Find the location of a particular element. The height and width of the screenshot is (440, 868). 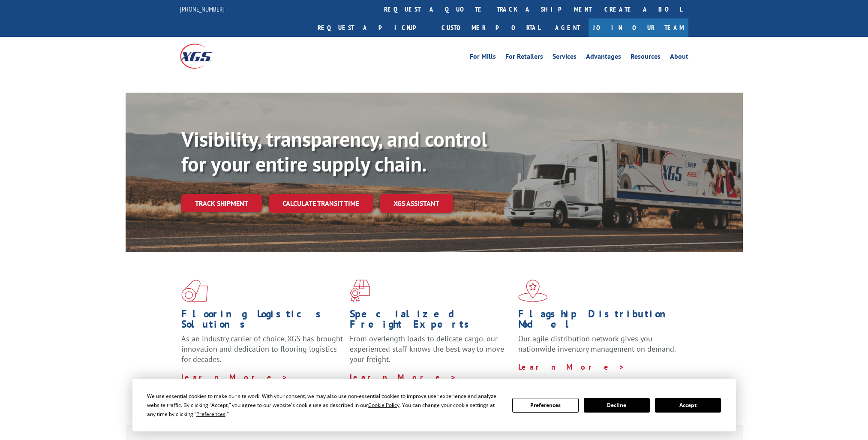

a: For Mills is located at coordinates (483, 58).